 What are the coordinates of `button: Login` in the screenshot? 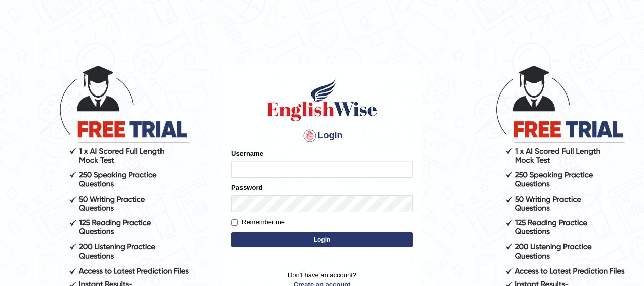 It's located at (322, 240).